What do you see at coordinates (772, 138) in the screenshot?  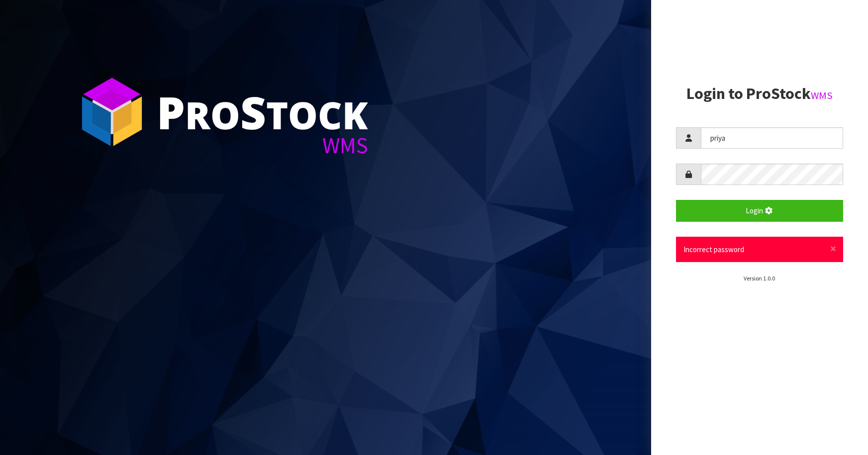 I see `input: Username` at bounding box center [772, 138].